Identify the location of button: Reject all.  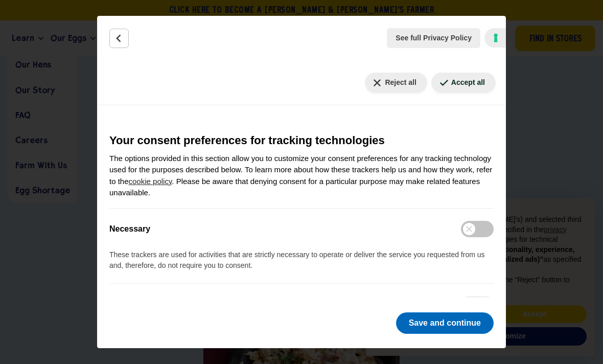
(396, 82).